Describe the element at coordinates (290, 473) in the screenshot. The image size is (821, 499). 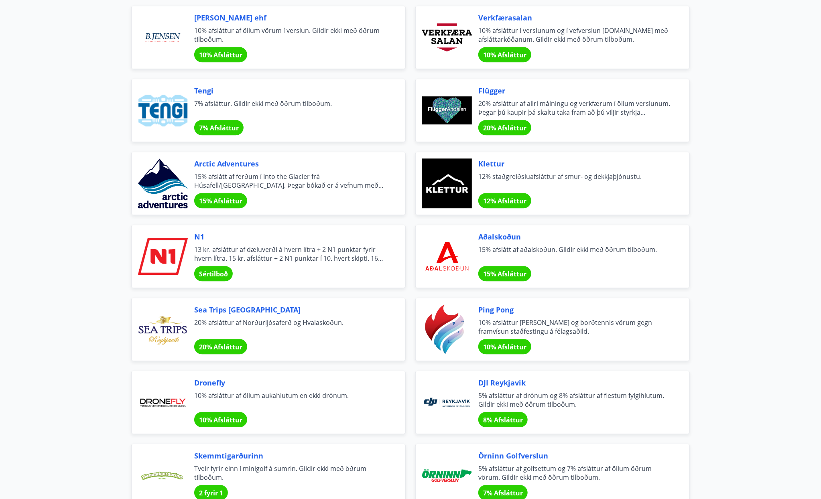
I see `span: Tveir fyrir einn í minigolf á sumrin. Gildir ekki með öðrum tilboðum.` at that location.